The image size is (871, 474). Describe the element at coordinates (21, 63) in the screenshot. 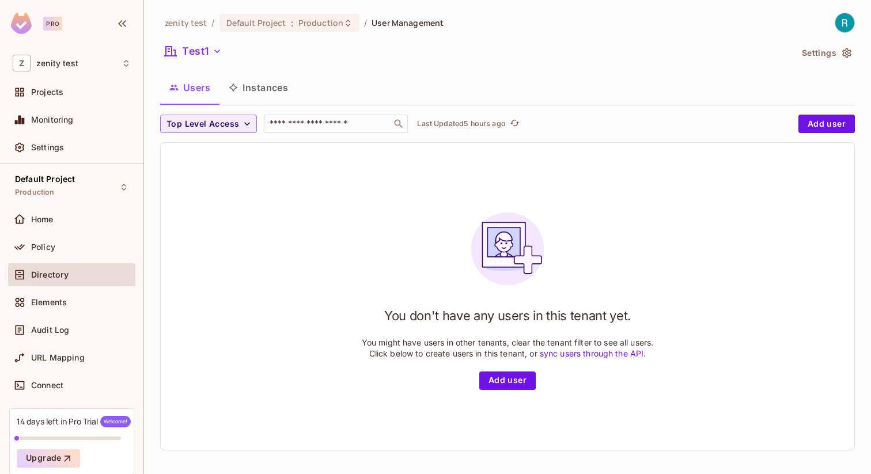

I see `span: Z` at that location.